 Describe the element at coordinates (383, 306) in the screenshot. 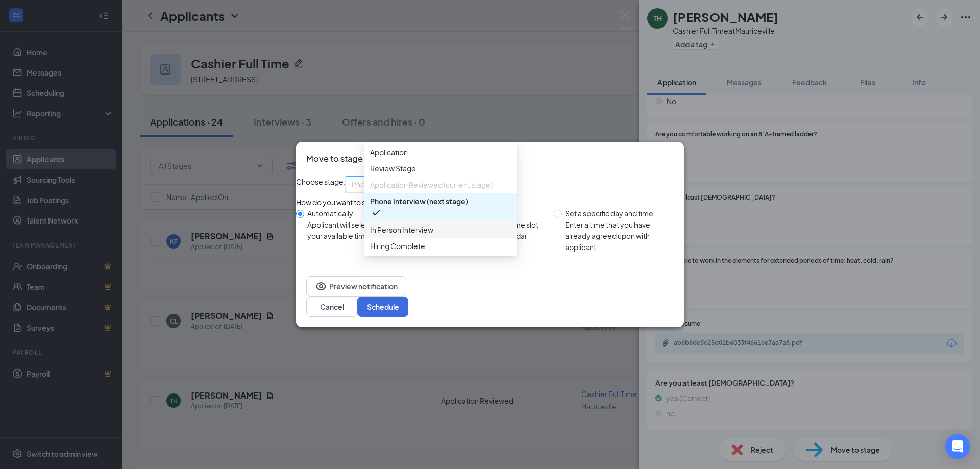

I see `button: Schedule` at that location.